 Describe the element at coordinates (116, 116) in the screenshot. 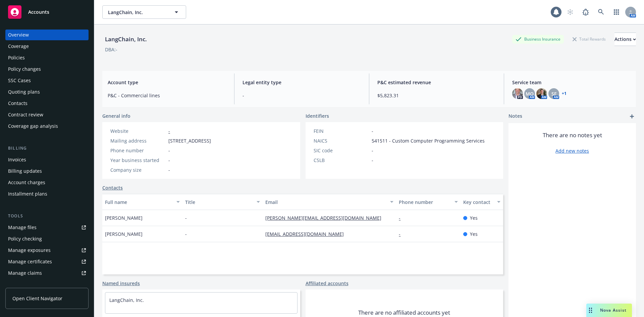

I see `span: General info` at that location.